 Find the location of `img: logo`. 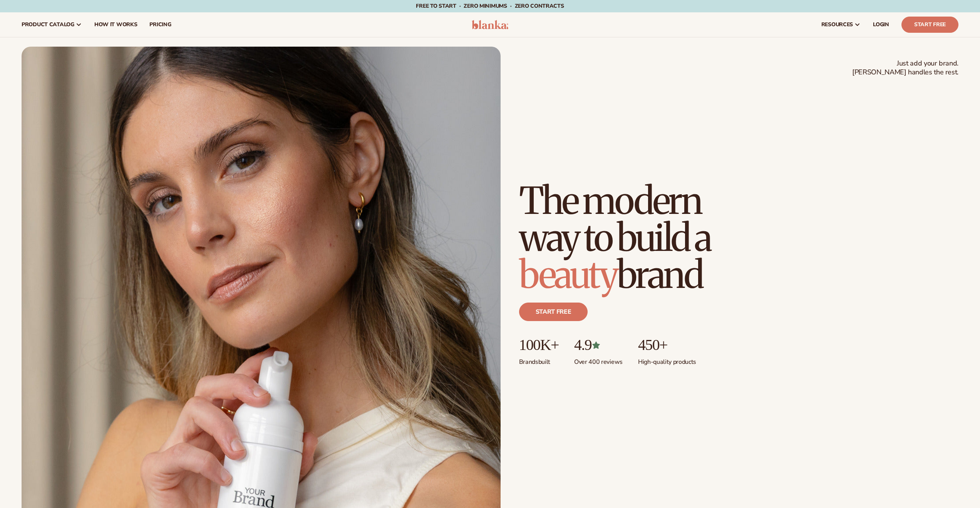

img: logo is located at coordinates (490, 25).